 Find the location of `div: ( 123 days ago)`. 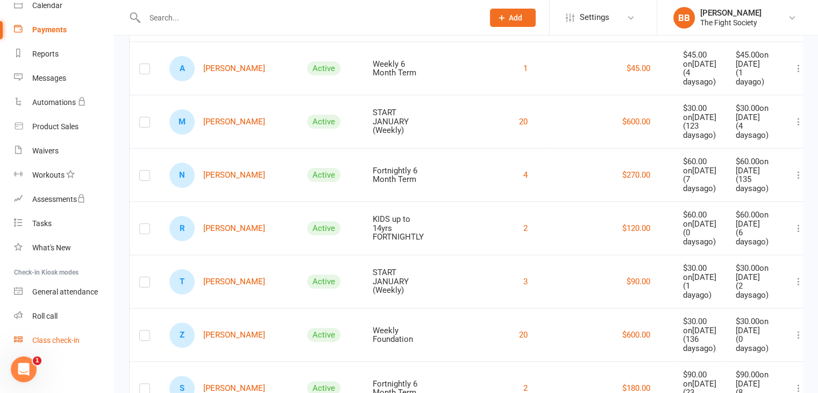

div: ( 123 days ago) is located at coordinates (700, 130).